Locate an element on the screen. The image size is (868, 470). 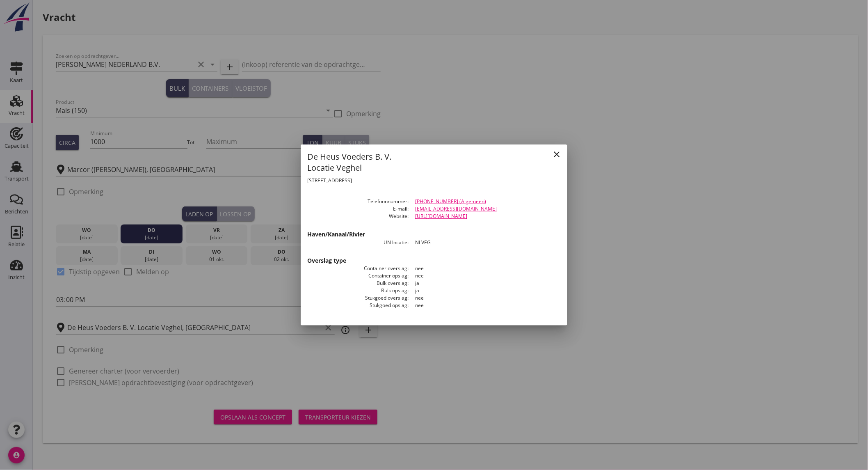
dt: UN locatie is located at coordinates (358, 243).